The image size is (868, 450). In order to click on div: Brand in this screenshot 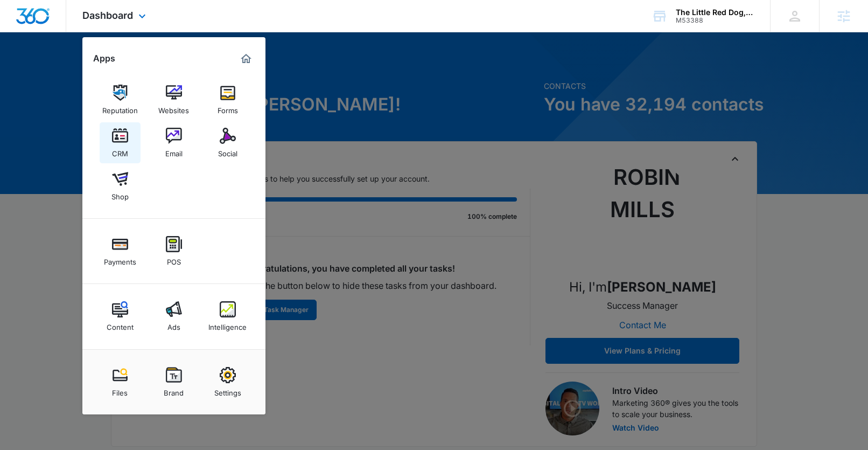, I will do `click(173, 390)`.